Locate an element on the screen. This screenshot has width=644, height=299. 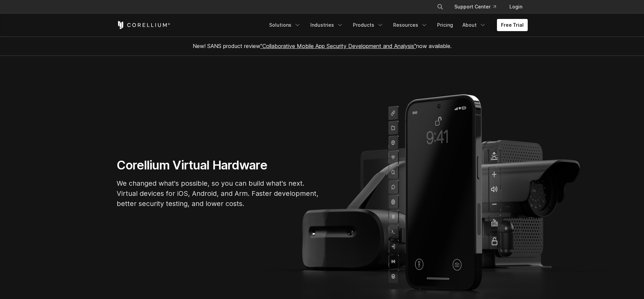
a: Support Center is located at coordinates (475, 7).